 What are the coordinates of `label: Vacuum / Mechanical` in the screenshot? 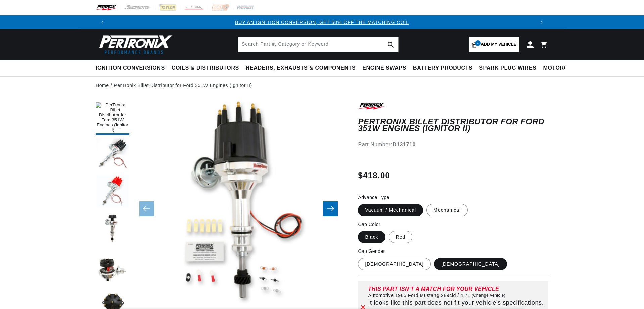 It's located at (390, 210).